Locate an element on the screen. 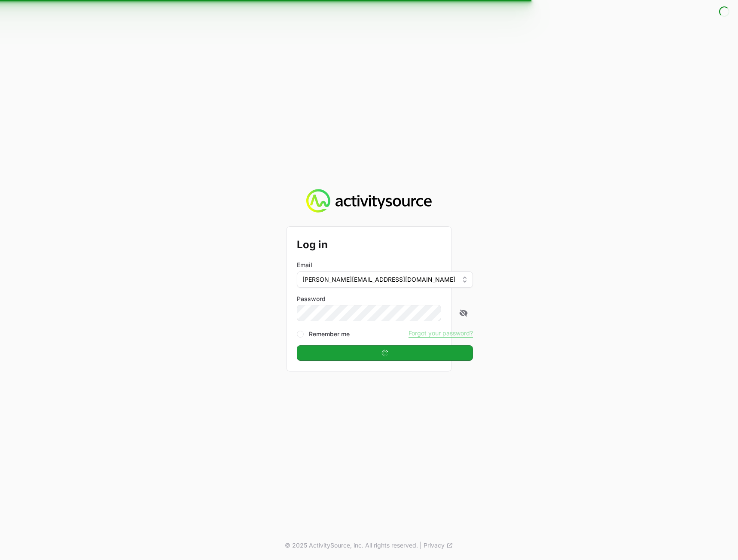 This screenshot has height=560, width=738. h2: Log in is located at coordinates (385, 245).